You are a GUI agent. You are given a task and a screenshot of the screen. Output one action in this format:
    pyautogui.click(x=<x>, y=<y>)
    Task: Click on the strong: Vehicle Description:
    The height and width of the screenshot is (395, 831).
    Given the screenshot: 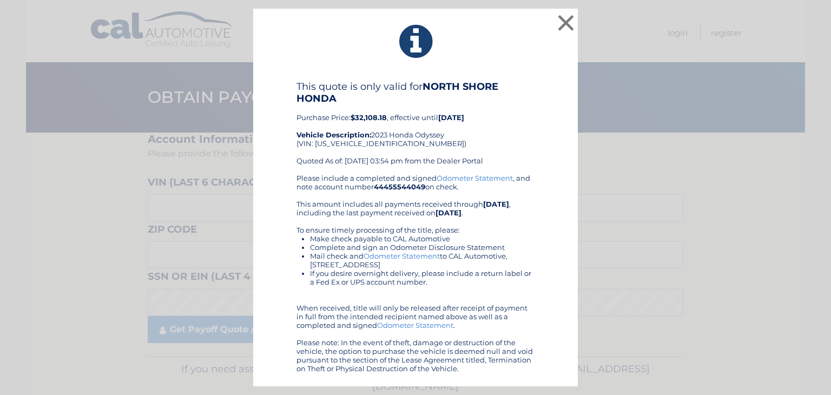 What is the action you would take?
    pyautogui.click(x=334, y=135)
    